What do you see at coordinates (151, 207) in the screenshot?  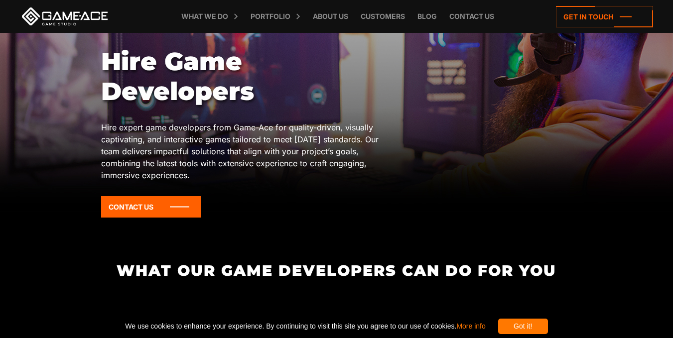 I see `a: Contact Us` at bounding box center [151, 207].